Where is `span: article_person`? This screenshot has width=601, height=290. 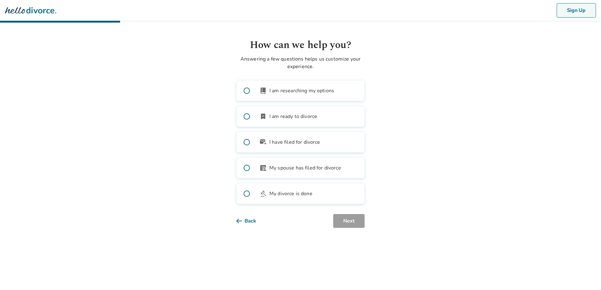
span: article_person is located at coordinates (263, 168).